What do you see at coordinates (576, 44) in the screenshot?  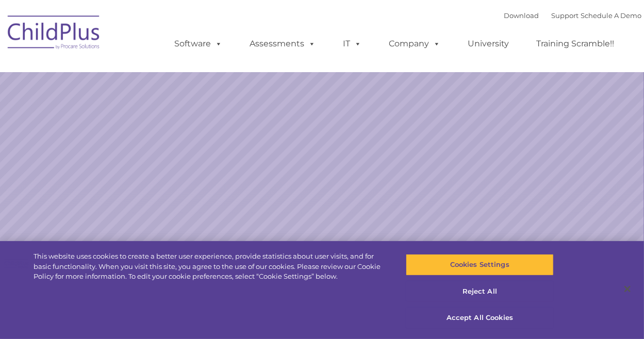 I see `a: Training Scramble!!` at bounding box center [576, 44].